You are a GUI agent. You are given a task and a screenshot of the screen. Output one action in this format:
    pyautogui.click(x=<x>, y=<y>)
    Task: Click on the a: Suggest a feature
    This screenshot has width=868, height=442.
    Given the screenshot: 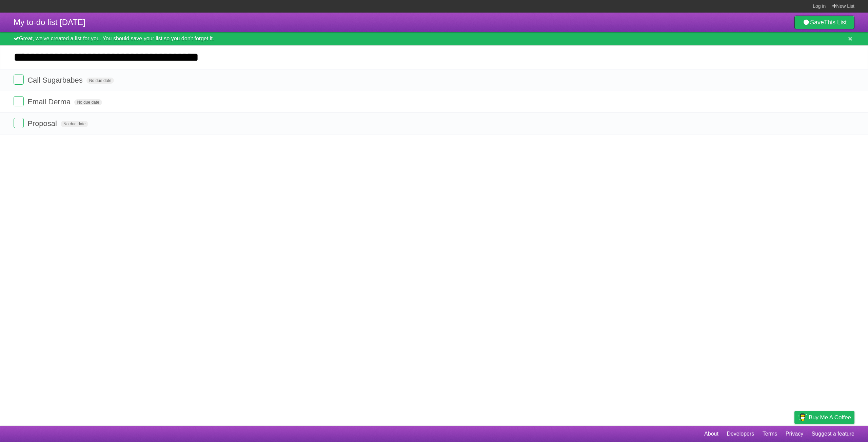 What is the action you would take?
    pyautogui.click(x=833, y=434)
    